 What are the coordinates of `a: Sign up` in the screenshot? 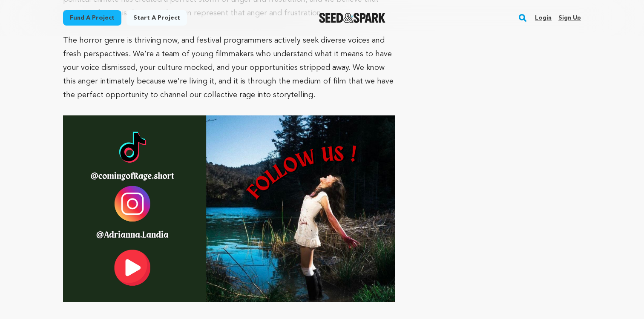 It's located at (569, 18).